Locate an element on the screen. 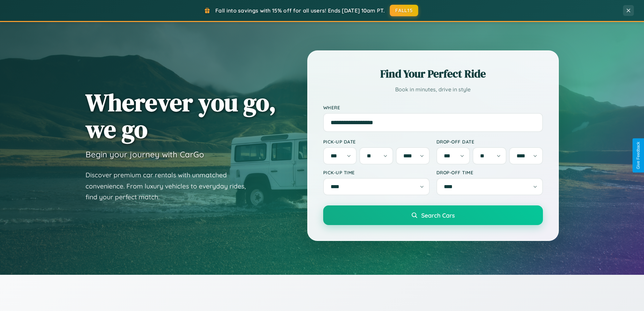 The height and width of the screenshot is (311, 644). h1: Wherever you go, we go is located at coordinates (181, 115).